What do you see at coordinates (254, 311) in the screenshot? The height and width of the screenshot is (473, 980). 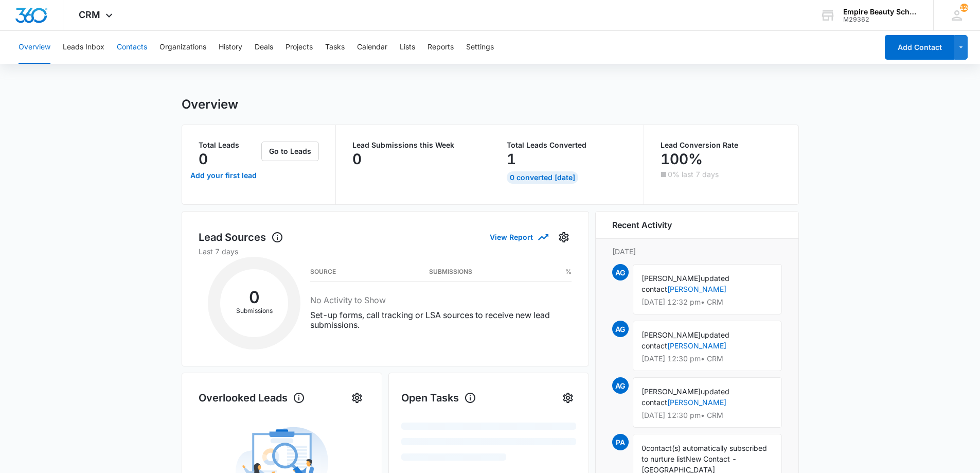 I see `p: Submissions` at bounding box center [254, 311].